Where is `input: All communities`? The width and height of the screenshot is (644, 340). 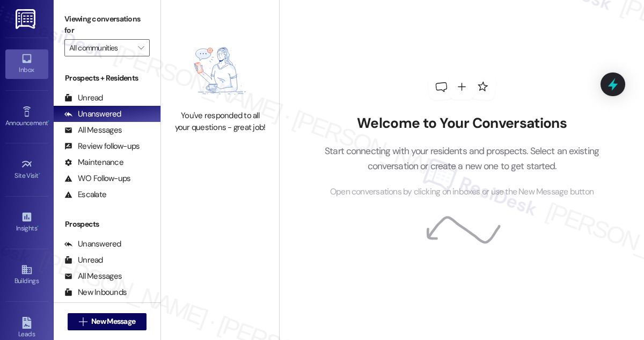 input: All communities is located at coordinates (101, 48).